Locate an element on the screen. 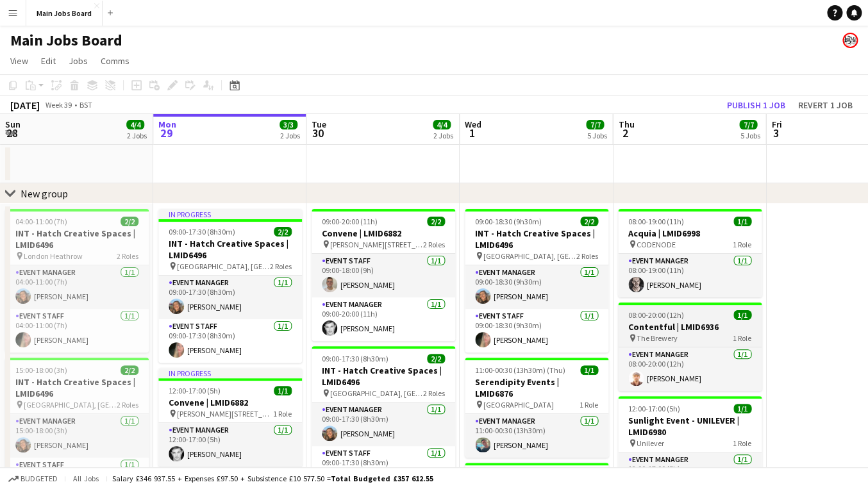 Image resolution: width=868 pixels, height=489 pixels. div: BST is located at coordinates (86, 104).